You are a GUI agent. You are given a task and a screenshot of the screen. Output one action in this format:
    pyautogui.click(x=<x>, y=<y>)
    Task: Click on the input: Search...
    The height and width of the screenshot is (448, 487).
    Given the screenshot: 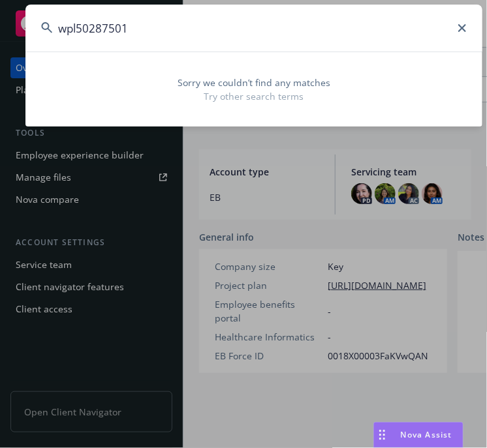 What is the action you would take?
    pyautogui.click(x=254, y=28)
    